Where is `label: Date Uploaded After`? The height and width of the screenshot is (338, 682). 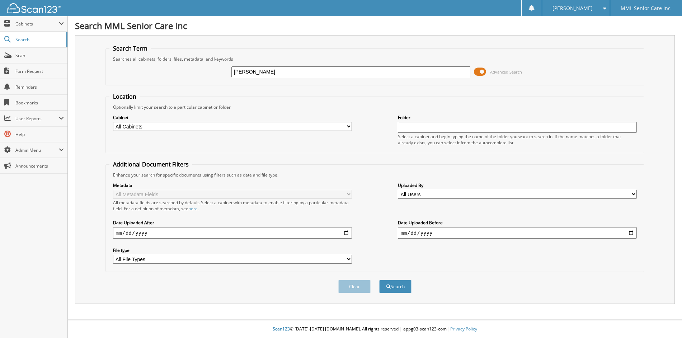
label: Date Uploaded After is located at coordinates (233, 222).